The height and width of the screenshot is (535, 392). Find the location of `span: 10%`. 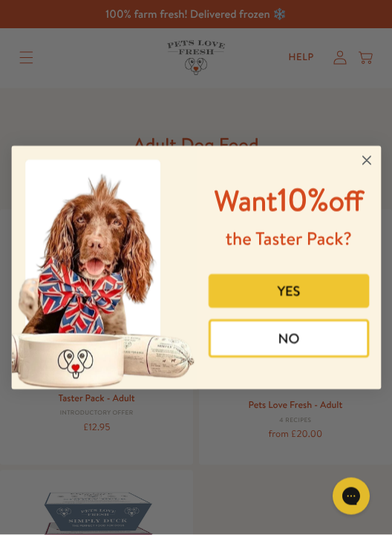

span: 10% is located at coordinates (288, 199).